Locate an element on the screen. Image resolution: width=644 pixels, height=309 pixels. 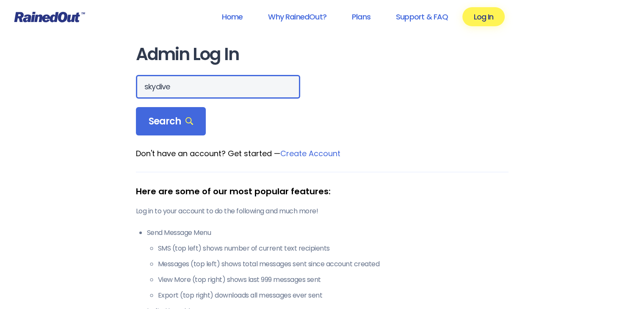
a: Home is located at coordinates (232, 16).